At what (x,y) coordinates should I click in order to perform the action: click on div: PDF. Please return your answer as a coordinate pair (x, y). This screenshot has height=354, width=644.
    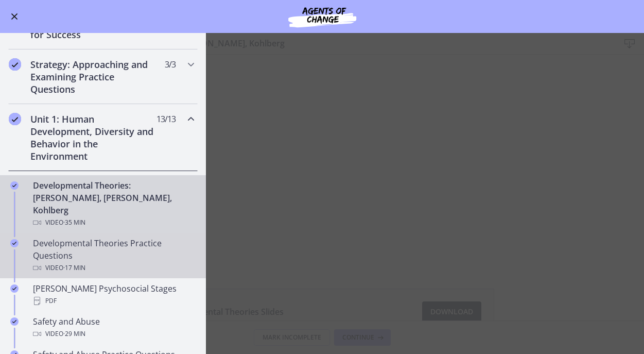
    Looking at the image, I should click on (113, 301).